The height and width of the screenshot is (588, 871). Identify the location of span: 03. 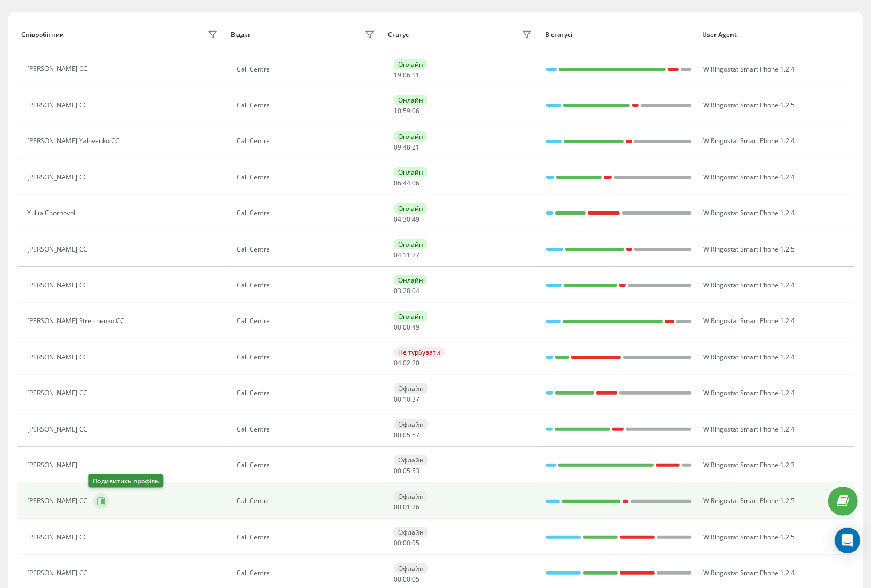
(397, 290).